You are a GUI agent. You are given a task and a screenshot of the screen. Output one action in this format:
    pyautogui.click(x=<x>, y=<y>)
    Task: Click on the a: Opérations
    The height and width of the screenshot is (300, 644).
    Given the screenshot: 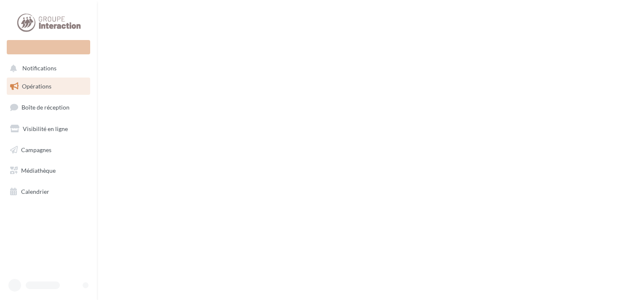 What is the action you would take?
    pyautogui.click(x=48, y=86)
    